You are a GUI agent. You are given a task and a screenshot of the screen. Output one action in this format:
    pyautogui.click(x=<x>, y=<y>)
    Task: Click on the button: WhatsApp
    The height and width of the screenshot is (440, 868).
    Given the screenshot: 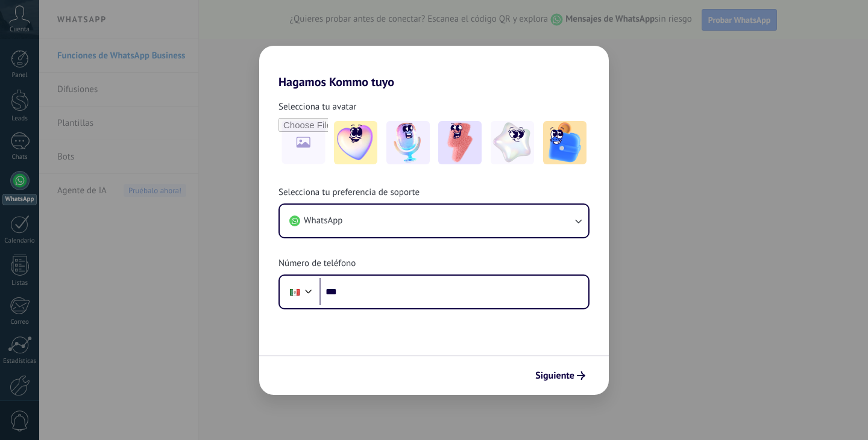 What is the action you would take?
    pyautogui.click(x=434, y=221)
    